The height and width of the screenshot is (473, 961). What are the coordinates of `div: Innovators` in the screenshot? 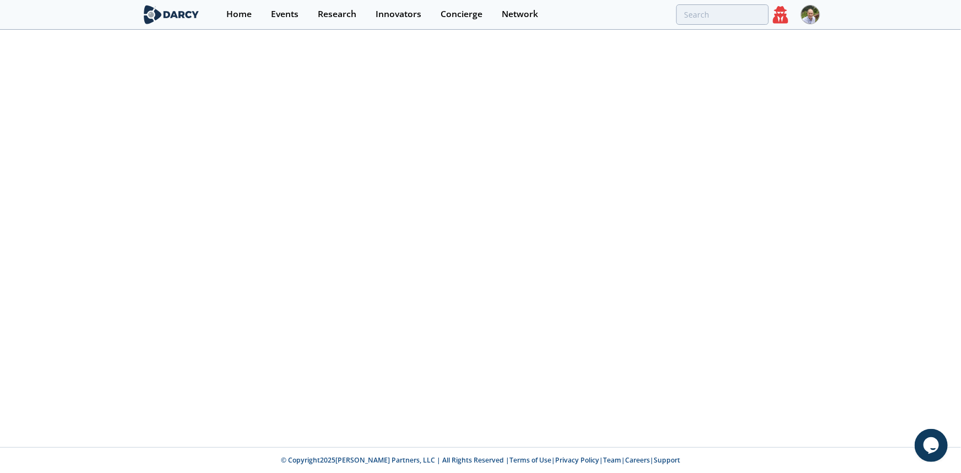 It's located at (398, 14).